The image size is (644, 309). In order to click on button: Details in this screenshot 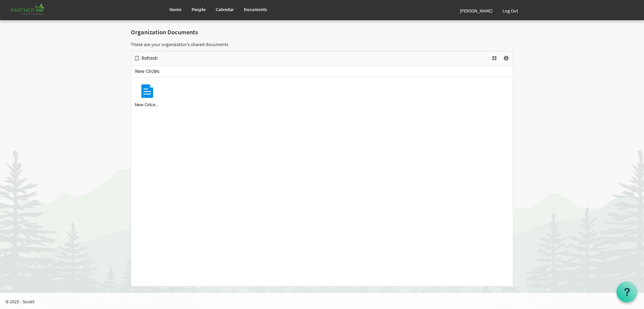, I will do `click(507, 58)`.